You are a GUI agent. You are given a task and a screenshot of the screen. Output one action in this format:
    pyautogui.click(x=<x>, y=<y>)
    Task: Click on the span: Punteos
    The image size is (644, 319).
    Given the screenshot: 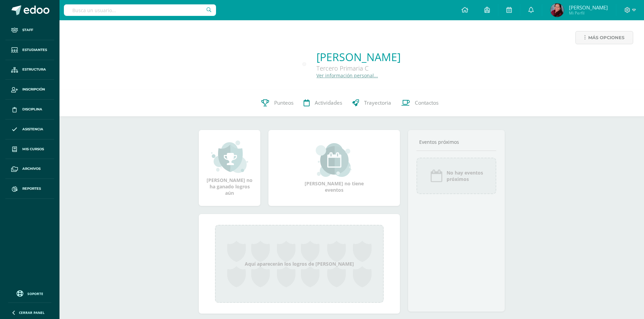 What is the action you would take?
    pyautogui.click(x=284, y=103)
    